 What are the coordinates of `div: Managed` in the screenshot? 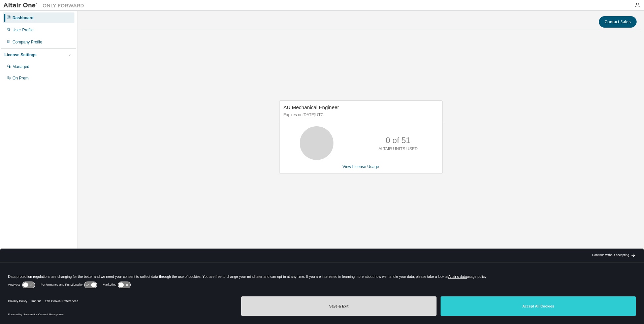 It's located at (21, 66).